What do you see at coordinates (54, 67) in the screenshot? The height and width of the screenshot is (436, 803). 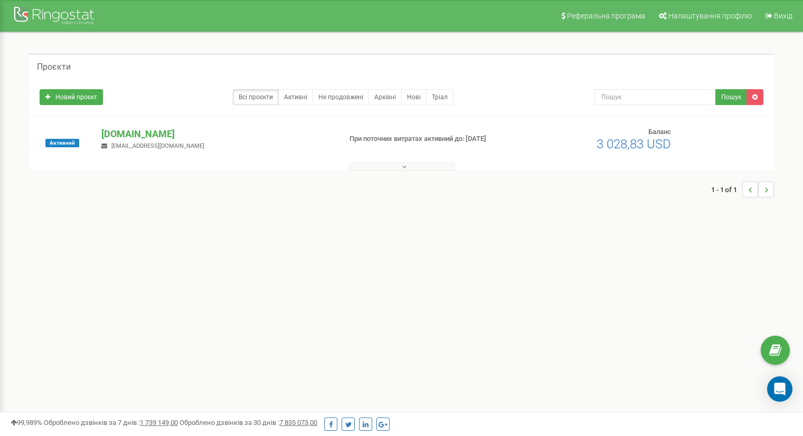 I see `h5: Проєкти` at bounding box center [54, 67].